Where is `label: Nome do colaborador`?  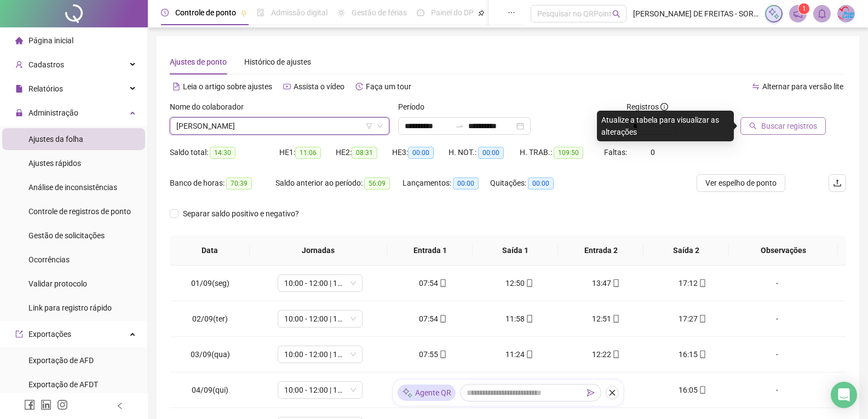
label: Nome do colaborador is located at coordinates (210, 107).